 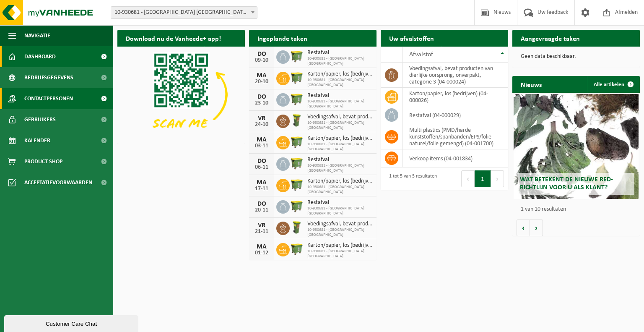 I want to click on button: Previous, so click(x=468, y=179).